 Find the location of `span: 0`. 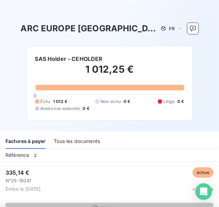

span: 0 is located at coordinates (35, 96).